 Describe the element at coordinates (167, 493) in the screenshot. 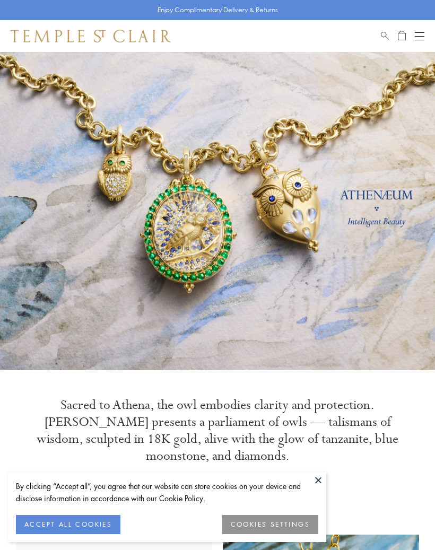

I see `div: By clicking “Accept all”, you agree that our website can store cookies on your device and disclos...` at that location.